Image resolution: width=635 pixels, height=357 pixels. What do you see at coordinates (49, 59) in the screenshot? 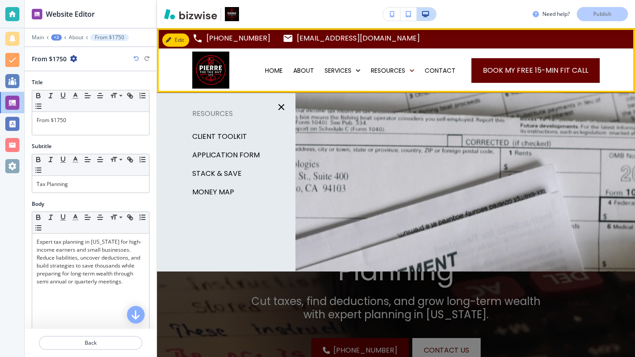
I see `h2: From $1750` at bounding box center [49, 59].